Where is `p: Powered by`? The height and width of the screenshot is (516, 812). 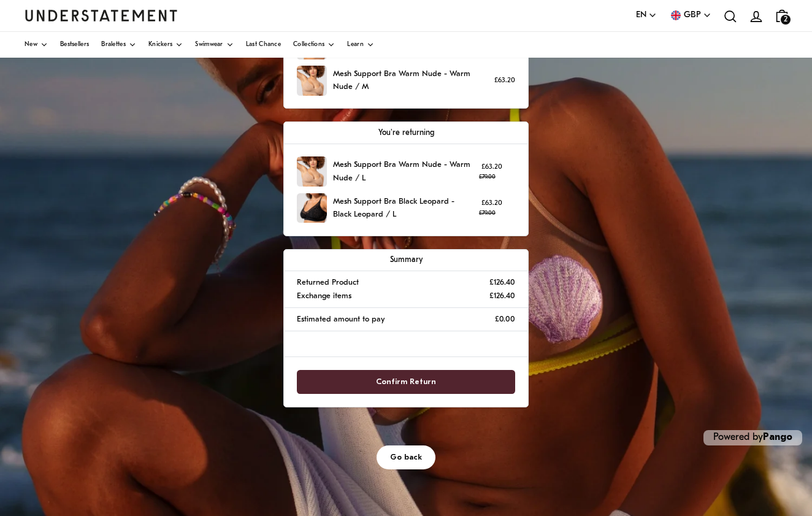 p: Powered by is located at coordinates (752, 438).